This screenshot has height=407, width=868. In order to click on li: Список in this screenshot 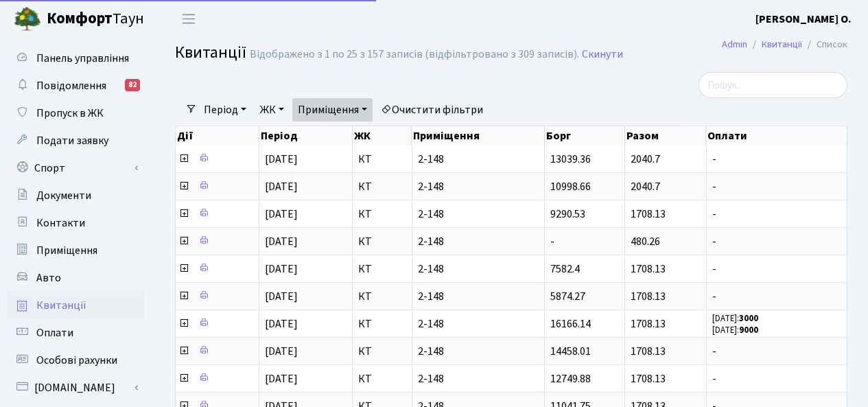, I will do `click(825, 45)`.